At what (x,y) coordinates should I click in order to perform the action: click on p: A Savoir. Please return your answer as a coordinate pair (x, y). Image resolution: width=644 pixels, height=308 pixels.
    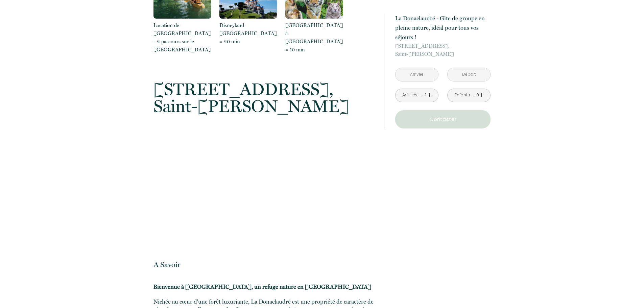
    Looking at the image, I should click on (264, 265).